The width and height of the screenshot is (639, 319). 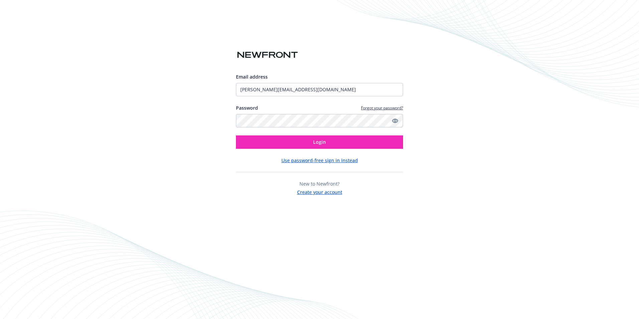 What do you see at coordinates (395, 121) in the screenshot?
I see `a: Show password` at bounding box center [395, 121].